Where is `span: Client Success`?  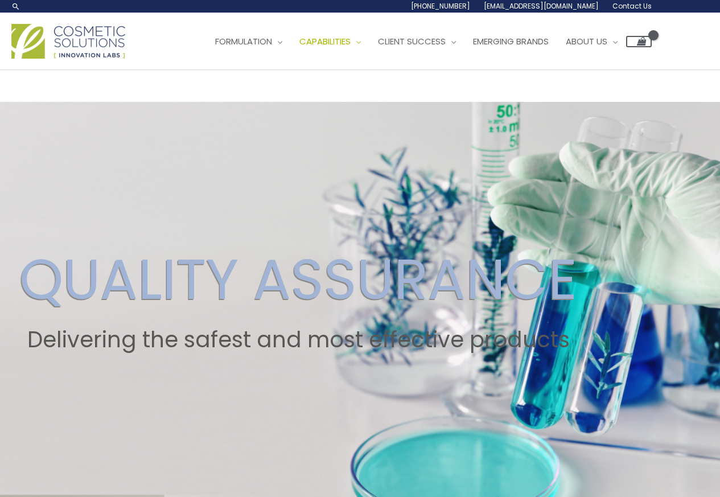 span: Client Success is located at coordinates (412, 41).